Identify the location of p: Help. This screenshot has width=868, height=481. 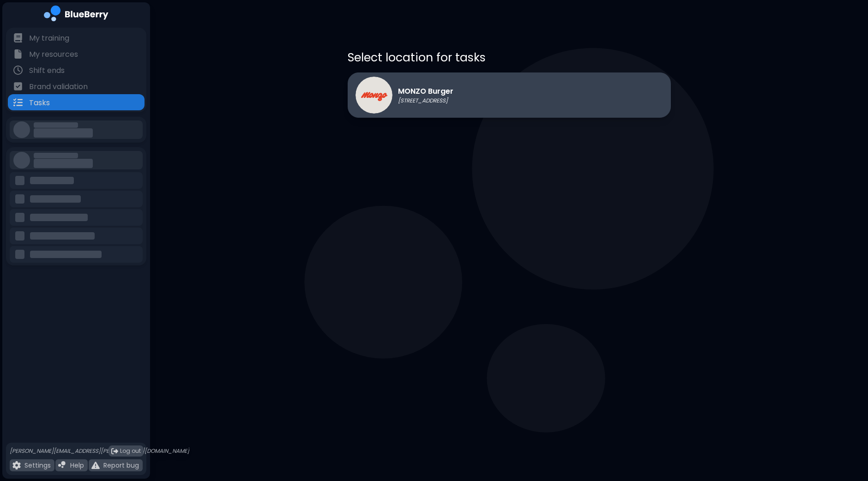
(78, 465).